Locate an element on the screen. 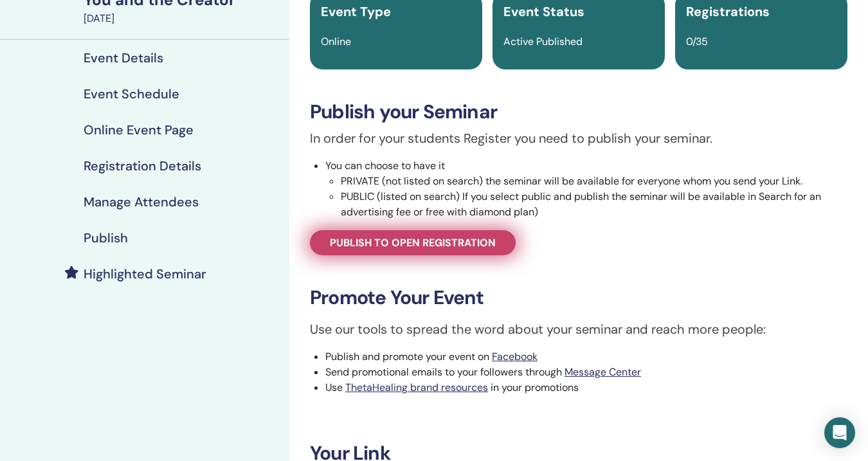 This screenshot has height=461, width=868. span: Online is located at coordinates (336, 41).